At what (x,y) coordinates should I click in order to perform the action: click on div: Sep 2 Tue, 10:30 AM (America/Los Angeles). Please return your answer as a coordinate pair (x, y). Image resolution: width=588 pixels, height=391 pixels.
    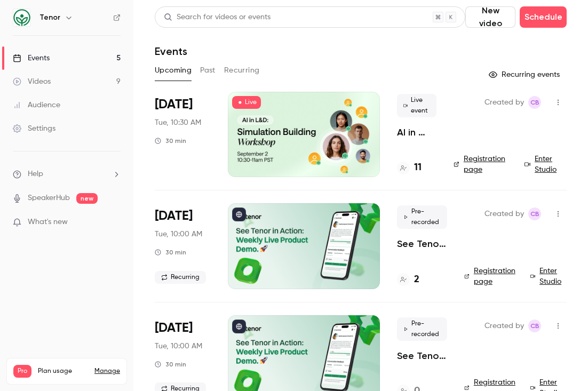
    Looking at the image, I should click on (183, 135).